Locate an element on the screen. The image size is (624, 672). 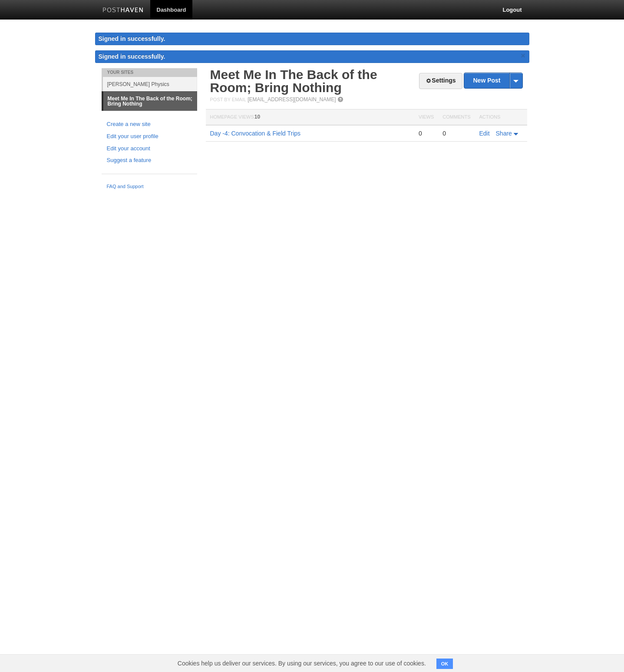
span: Cookies help us deliver our services. By using our services, you agree to our use of cookies. is located at coordinates (302, 663).